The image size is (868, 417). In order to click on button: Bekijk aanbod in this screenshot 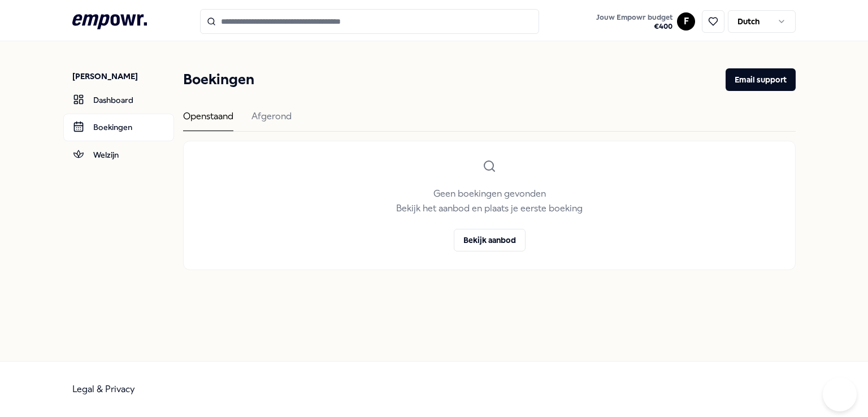, I will do `click(490, 240)`.